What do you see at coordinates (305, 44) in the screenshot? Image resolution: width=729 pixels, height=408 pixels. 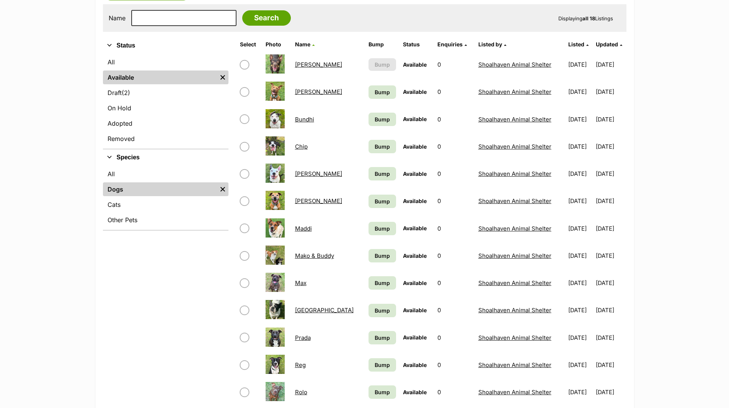 I see `a: Name` at bounding box center [305, 44].